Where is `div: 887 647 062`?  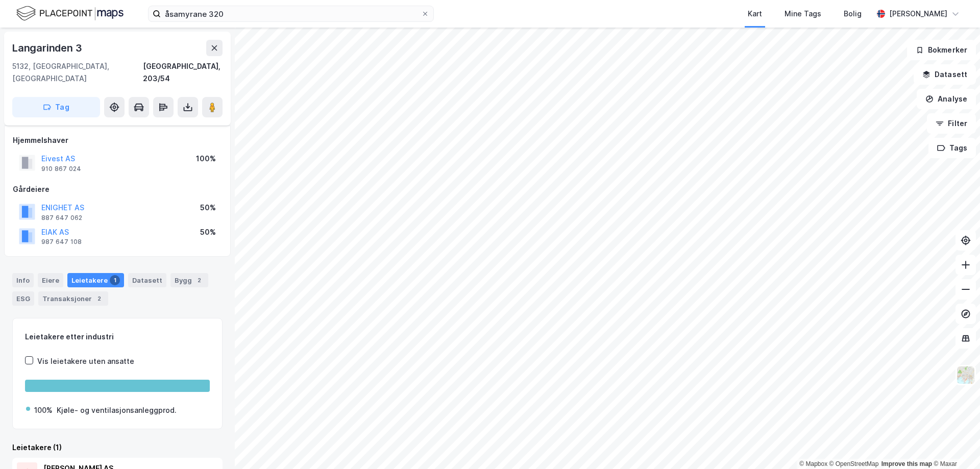 div: 887 647 062 is located at coordinates (62, 218).